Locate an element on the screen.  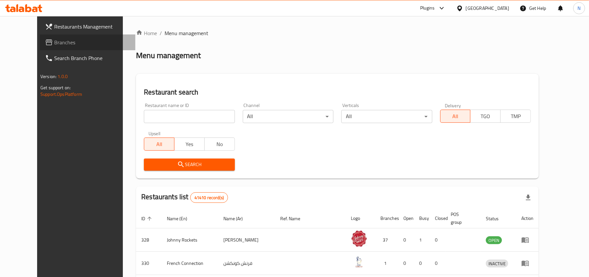
a: Search Branch Phone is located at coordinates (87, 58).